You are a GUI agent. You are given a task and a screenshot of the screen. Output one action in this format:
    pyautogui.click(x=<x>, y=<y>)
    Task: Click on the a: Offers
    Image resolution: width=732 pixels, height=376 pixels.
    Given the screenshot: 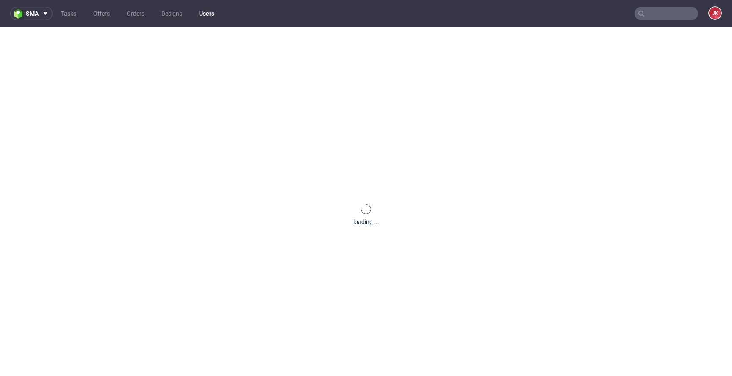 What is the action you would take?
    pyautogui.click(x=101, y=14)
    